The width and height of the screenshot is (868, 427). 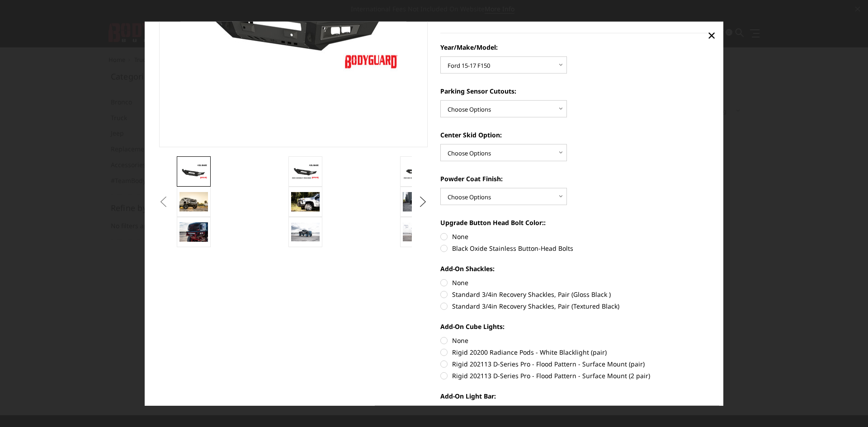 I want to click on img: 2020 Chevrolet HD - Compatible with block heater connection, so click(x=305, y=201).